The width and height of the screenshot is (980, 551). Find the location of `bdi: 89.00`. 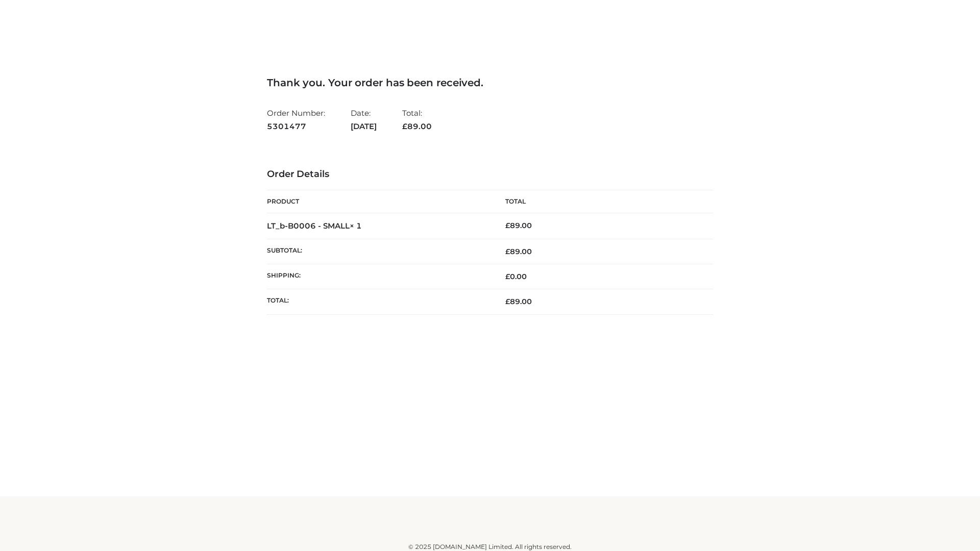

bdi: 89.00 is located at coordinates (519, 226).